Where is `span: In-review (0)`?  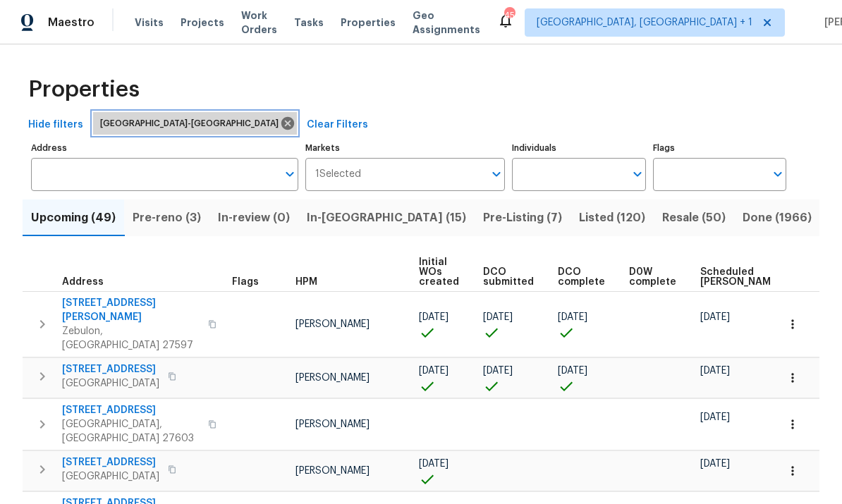
span: In-review (0) is located at coordinates (253, 218).